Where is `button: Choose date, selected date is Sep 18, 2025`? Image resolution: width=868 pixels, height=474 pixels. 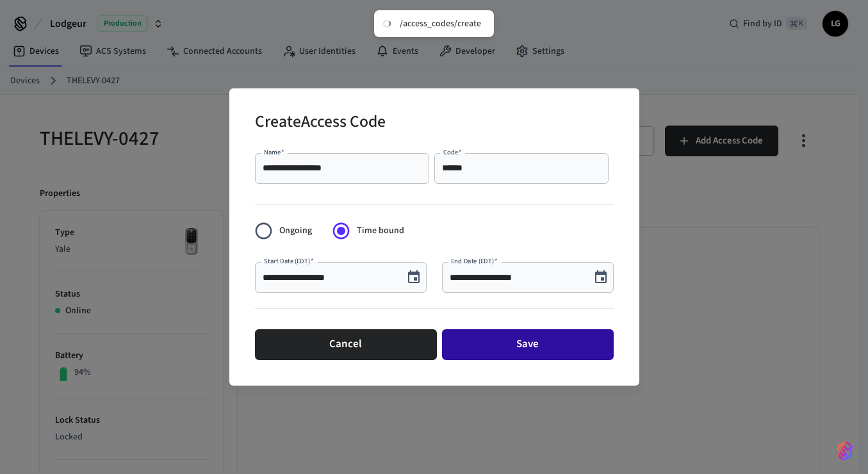 button: Choose date, selected date is Sep 18, 2025 is located at coordinates (414, 277).